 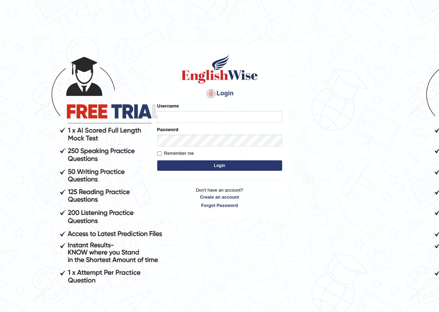 What do you see at coordinates (168, 129) in the screenshot?
I see `label: Password` at bounding box center [168, 129].